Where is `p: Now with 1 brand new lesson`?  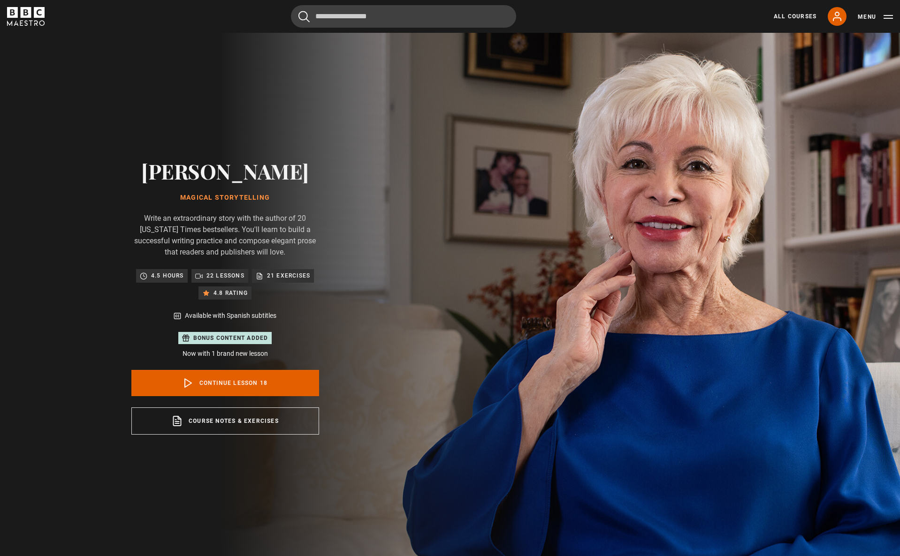
p: Now with 1 brand new lesson is located at coordinates (225, 354).